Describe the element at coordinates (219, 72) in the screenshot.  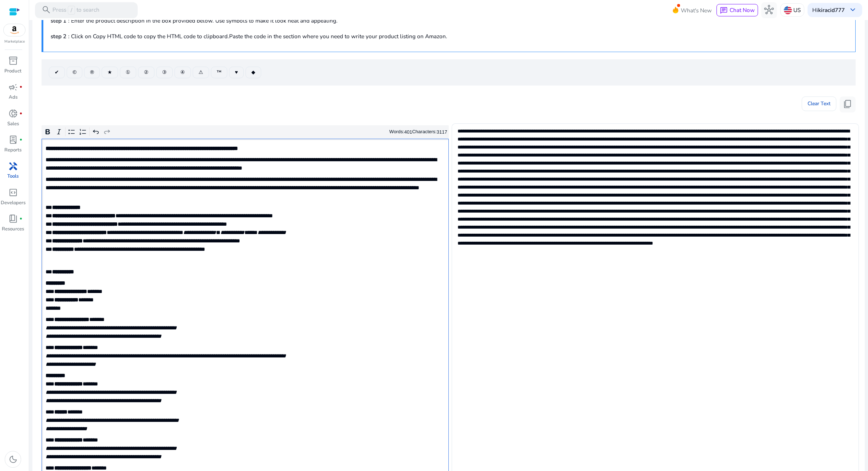
I see `span: ™` at that location.